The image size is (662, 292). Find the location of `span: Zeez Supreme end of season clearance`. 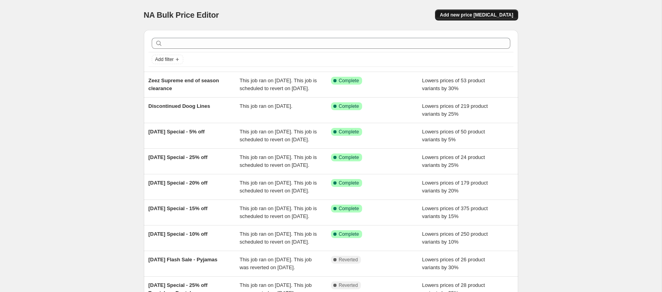

span: Zeez Supreme end of season clearance is located at coordinates (184, 84).